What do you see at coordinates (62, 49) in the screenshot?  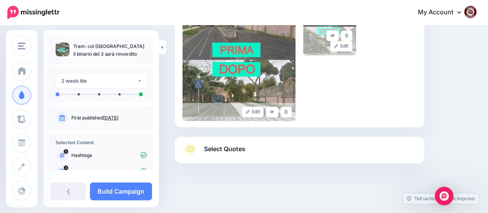 I see `img: 5c9432f5e7e2baf1ddd7696c29e2c497_thumb.jpg` at bounding box center [62, 49].